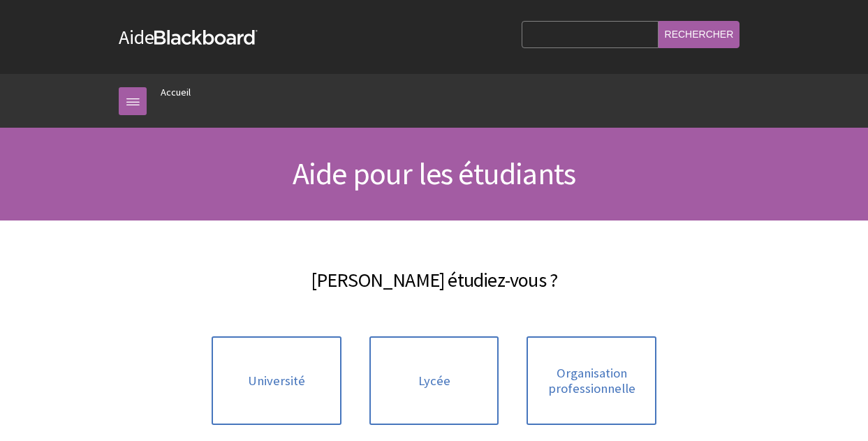 This screenshot has width=868, height=441. Describe the element at coordinates (591, 380) in the screenshot. I see `a: Organisation professionnelle` at that location.